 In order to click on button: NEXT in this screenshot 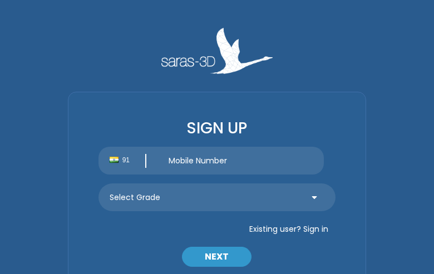, I will do `click(216, 257)`.